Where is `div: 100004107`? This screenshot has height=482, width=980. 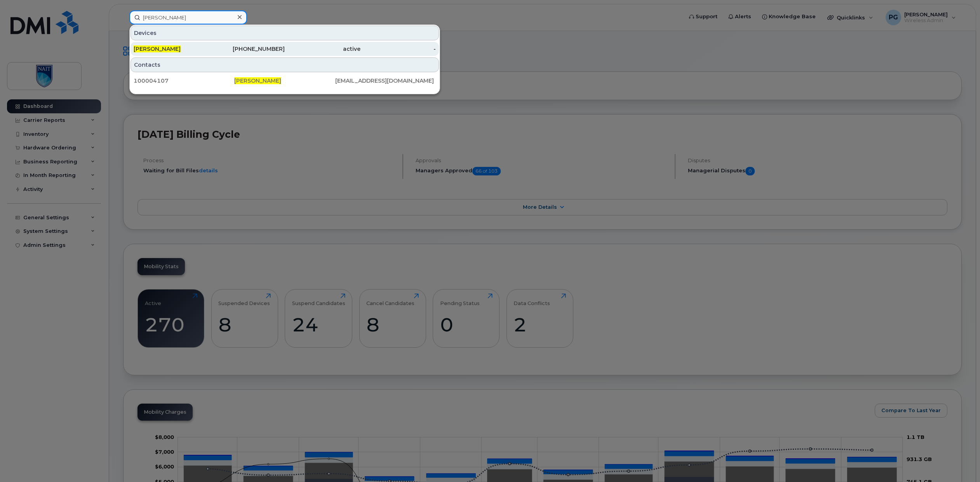 div: 100004107 is located at coordinates (184, 80).